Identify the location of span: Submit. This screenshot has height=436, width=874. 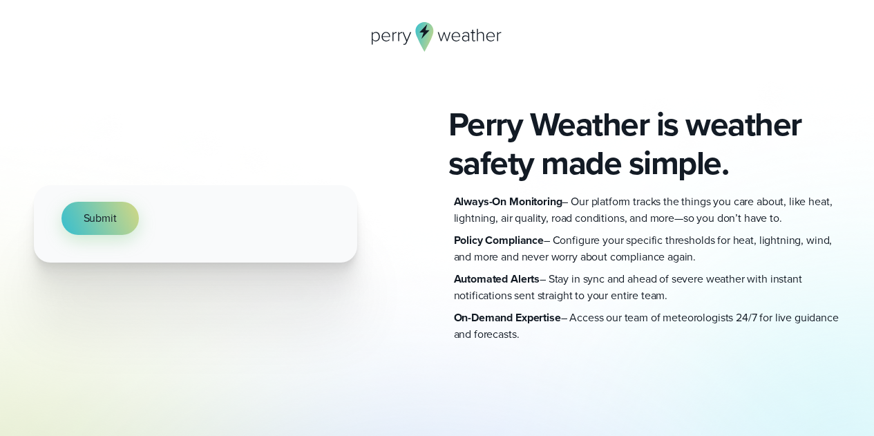
(100, 218).